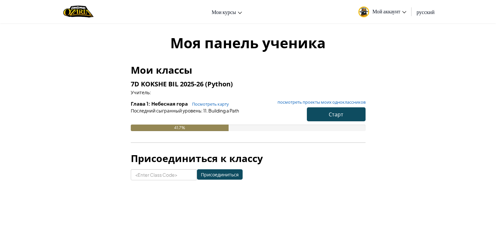 The image size is (496, 238). What do you see at coordinates (219, 84) in the screenshot?
I see `span: (Python)` at bounding box center [219, 84].